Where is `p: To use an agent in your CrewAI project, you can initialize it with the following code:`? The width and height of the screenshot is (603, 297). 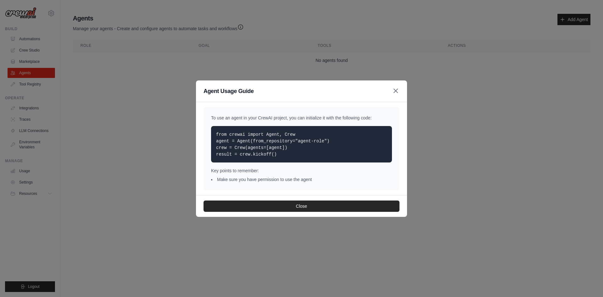
p: To use an agent in your CrewAI project, you can initialize it with the following code: is located at coordinates (302, 118).